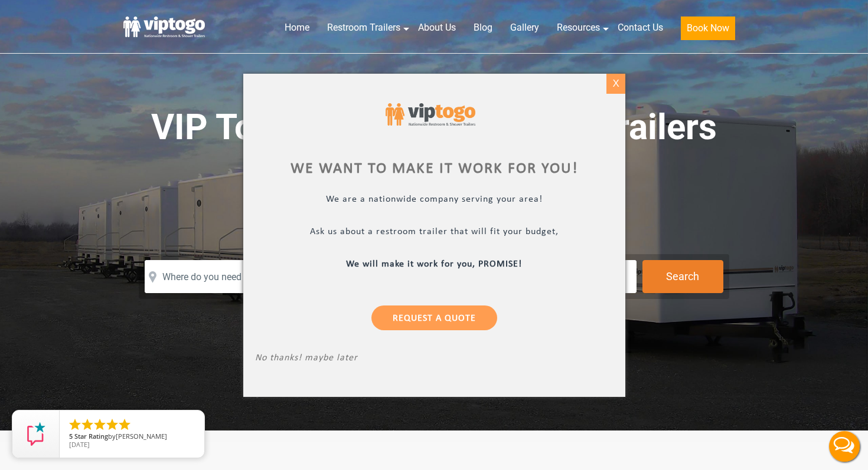  Describe the element at coordinates (434, 264) in the screenshot. I see `b: We will make it work for you, PROMISE!` at that location.